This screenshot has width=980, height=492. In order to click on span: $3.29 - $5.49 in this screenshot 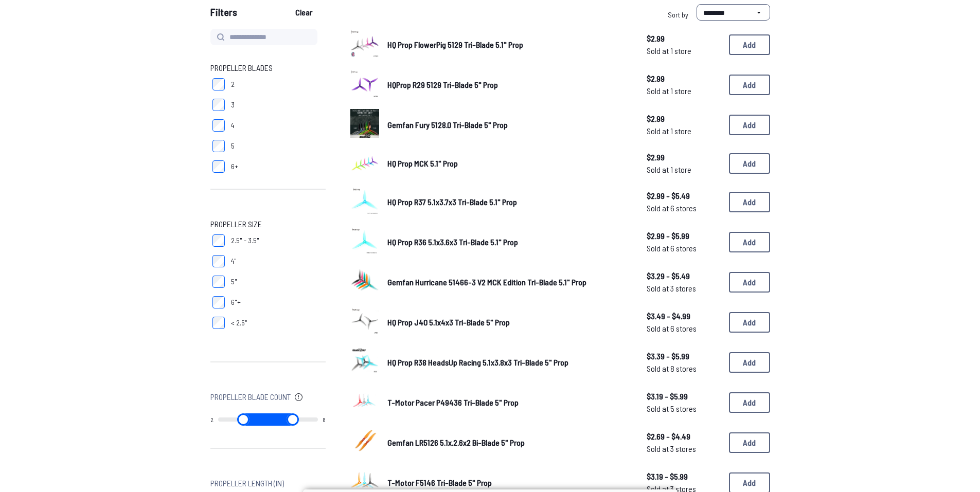, I will do `click(684, 276)`.